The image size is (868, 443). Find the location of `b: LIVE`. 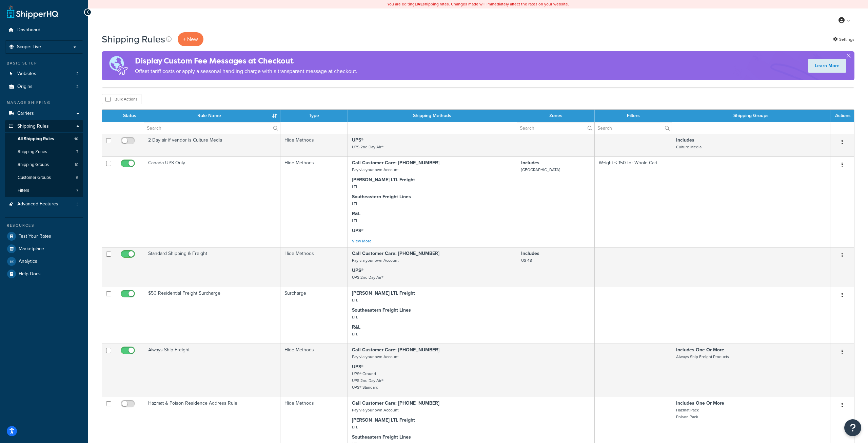

b: LIVE is located at coordinates (419, 4).